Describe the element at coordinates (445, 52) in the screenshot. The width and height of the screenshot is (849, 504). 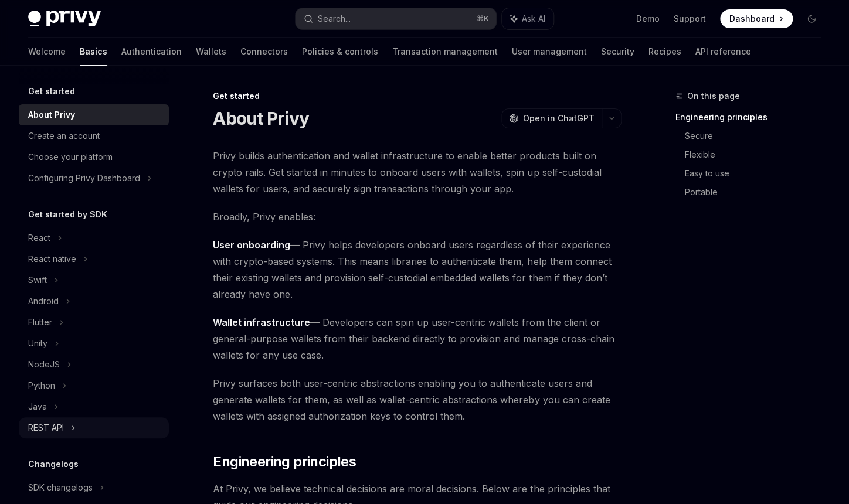
I see `a: Transaction management` at that location.